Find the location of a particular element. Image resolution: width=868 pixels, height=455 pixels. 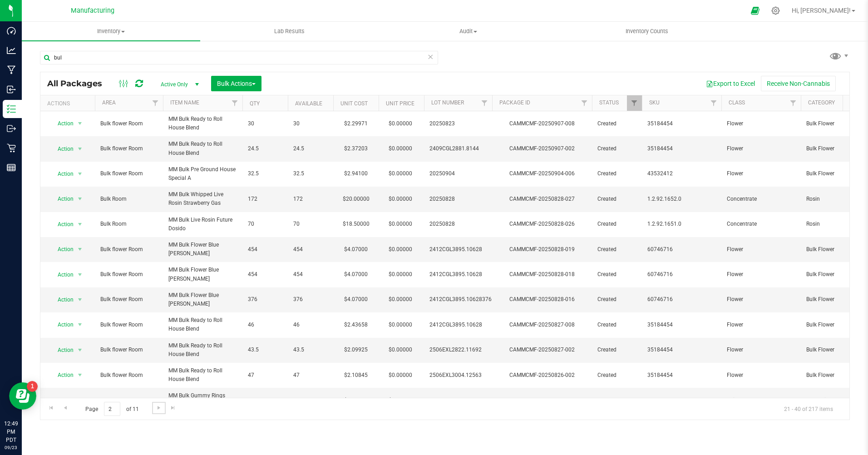

span: 70 is located at coordinates (265, 224).